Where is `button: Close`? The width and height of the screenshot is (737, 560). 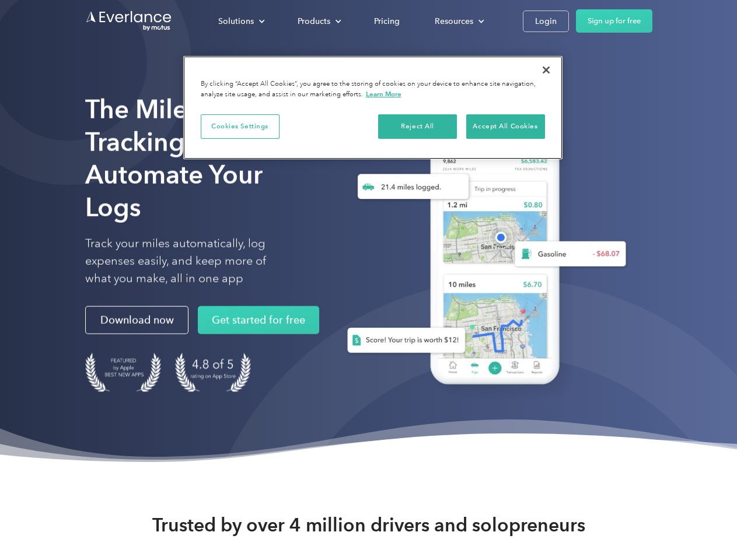 button: Close is located at coordinates (546, 70).